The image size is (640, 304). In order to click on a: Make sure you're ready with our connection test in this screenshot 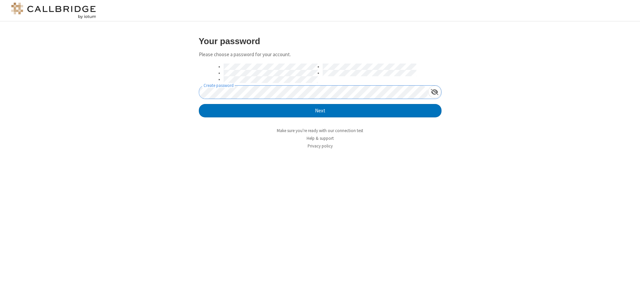, I will do `click(320, 130)`.